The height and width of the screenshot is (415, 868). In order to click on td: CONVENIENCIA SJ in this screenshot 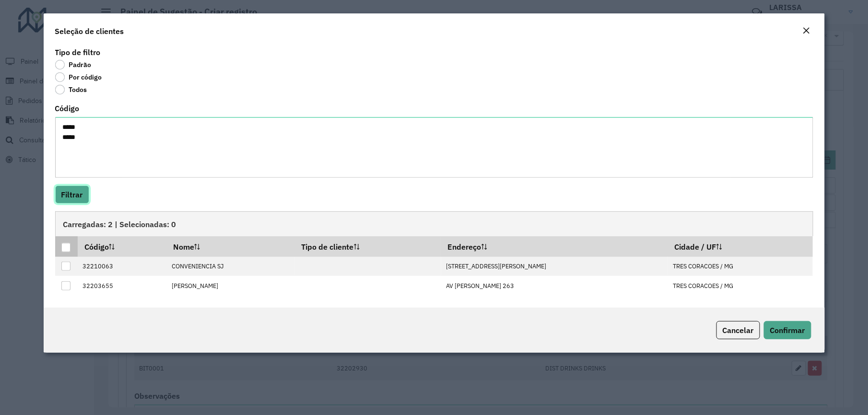, I will do `click(230, 267)`.